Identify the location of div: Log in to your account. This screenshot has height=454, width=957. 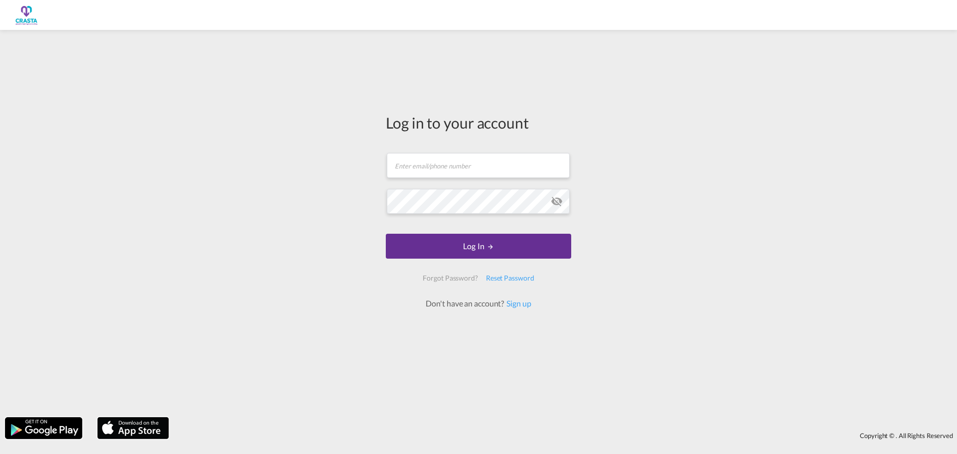
(479, 123).